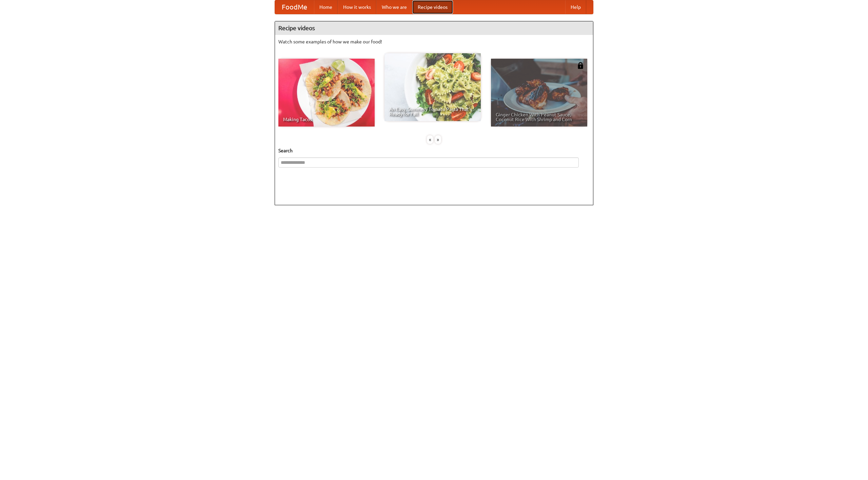  Describe the element at coordinates (326, 92) in the screenshot. I see `a: Making Tacos` at that location.